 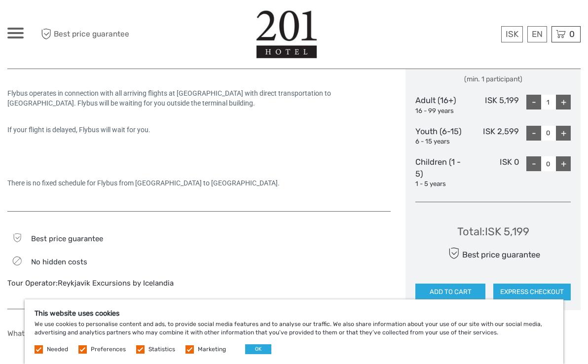 I want to click on button: ADD TO CART, so click(x=451, y=292).